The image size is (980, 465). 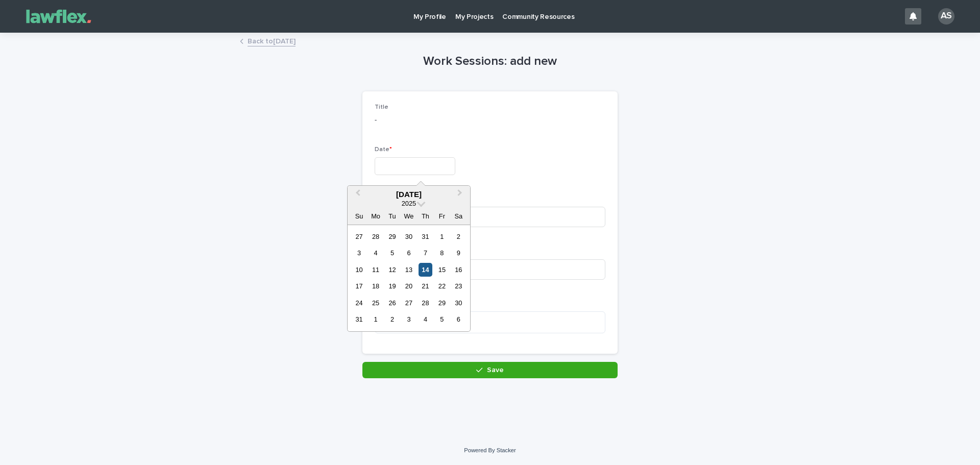 I want to click on div: AS, so click(x=946, y=16).